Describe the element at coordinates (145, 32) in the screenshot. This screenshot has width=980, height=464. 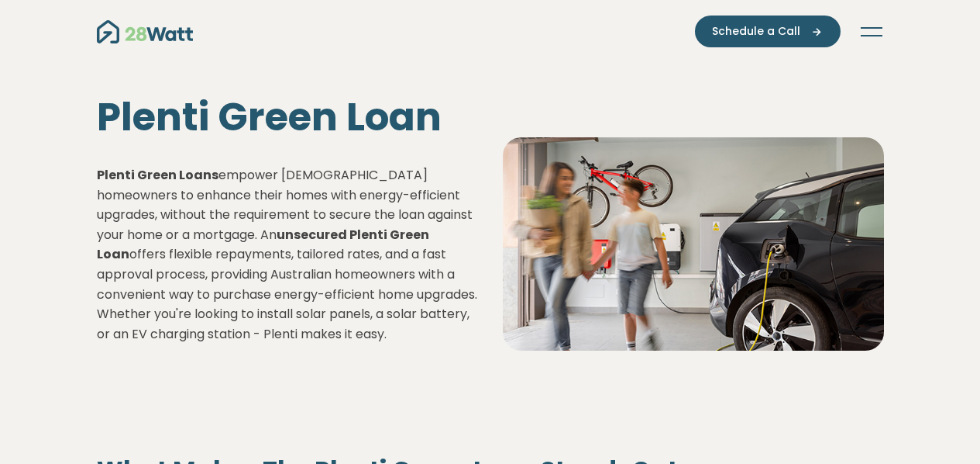
I see `img: 28Watt` at that location.